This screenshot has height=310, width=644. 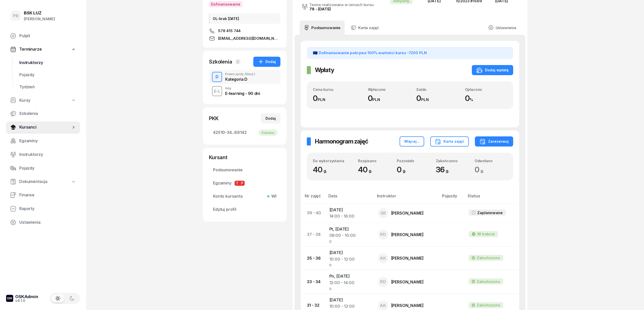 What do you see at coordinates (444, 169) in the screenshot?
I see `span: 36` at bounding box center [444, 169].